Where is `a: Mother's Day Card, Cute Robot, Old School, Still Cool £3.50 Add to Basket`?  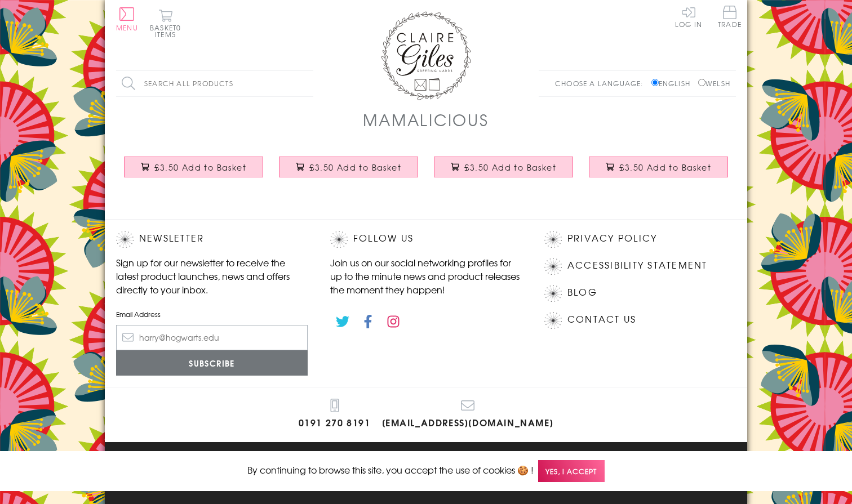 a: Mother's Day Card, Cute Robot, Old School, Still Cool £3.50 Add to Basket is located at coordinates (193, 173).